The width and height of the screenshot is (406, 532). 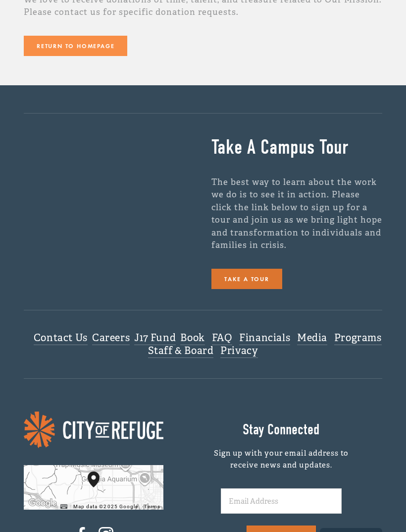 I want to click on input: Email Address, so click(x=281, y=501).